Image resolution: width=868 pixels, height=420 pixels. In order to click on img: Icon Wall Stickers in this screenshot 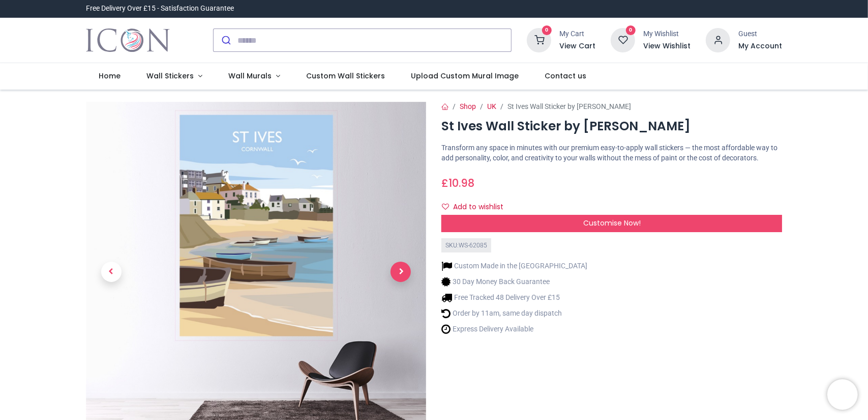, I will do `click(128, 40)`.